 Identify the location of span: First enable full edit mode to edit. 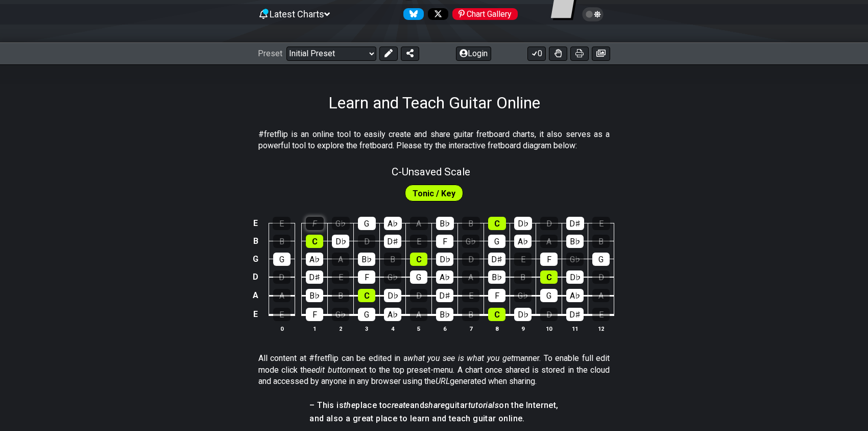
(434, 193).